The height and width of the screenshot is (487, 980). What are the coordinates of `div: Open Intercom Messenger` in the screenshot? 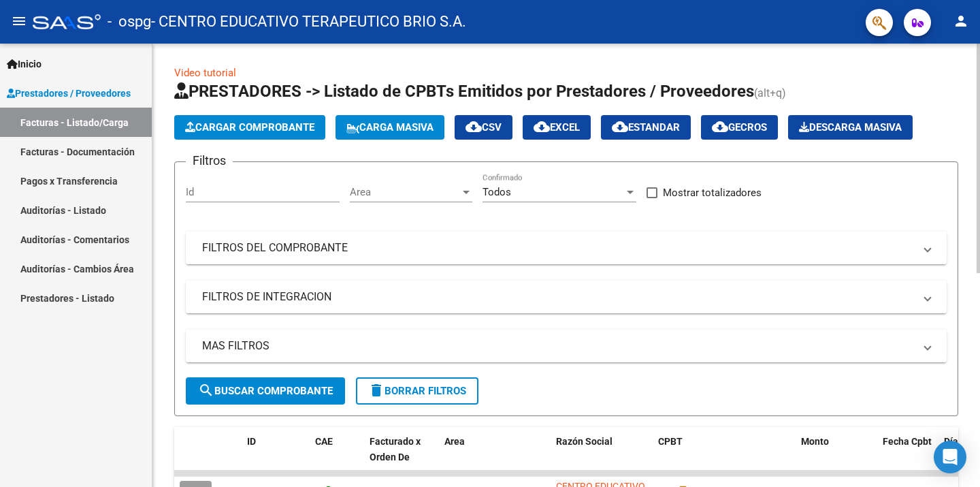 It's located at (951, 457).